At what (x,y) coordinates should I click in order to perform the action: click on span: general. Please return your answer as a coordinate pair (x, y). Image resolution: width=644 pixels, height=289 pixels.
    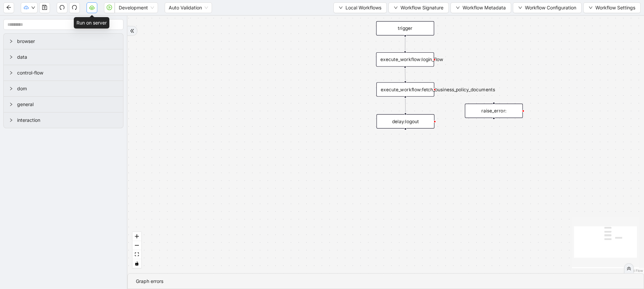
    Looking at the image, I should click on (67, 104).